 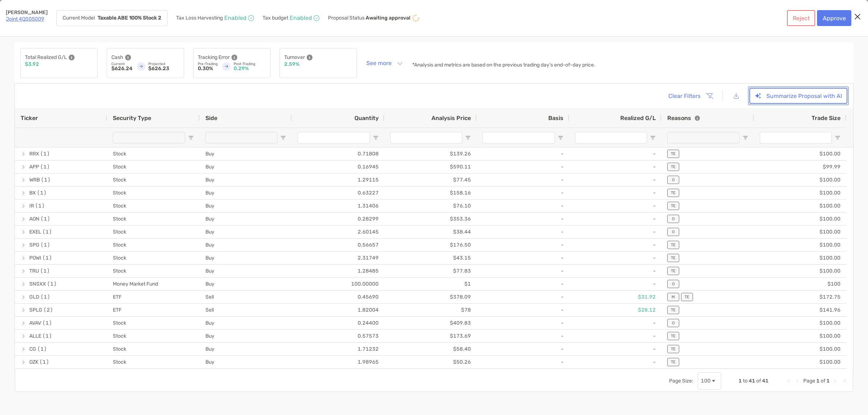 What do you see at coordinates (338, 362) in the screenshot?
I see `div: 1.98965` at bounding box center [338, 362].